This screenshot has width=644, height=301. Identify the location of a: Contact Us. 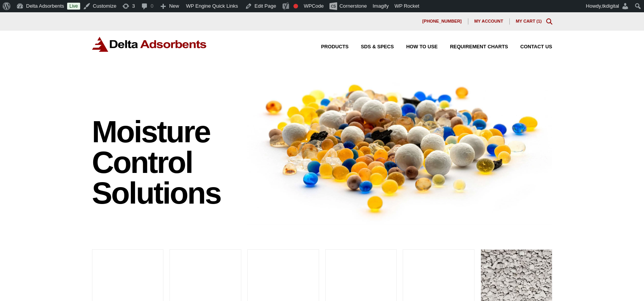
(530, 47).